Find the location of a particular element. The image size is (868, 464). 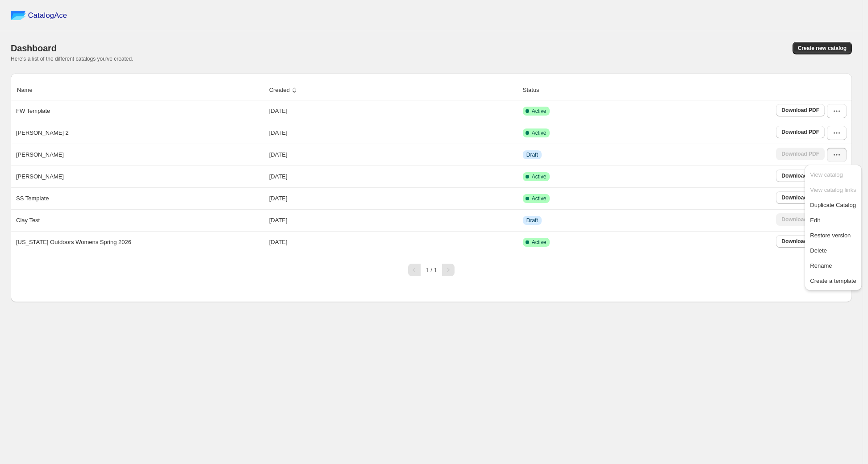

img: catalog ace is located at coordinates (18, 15).